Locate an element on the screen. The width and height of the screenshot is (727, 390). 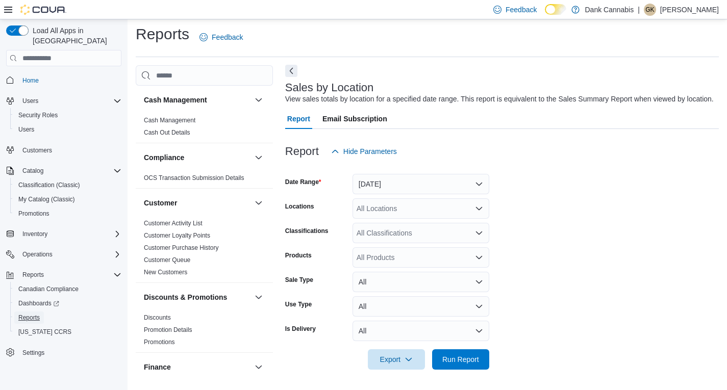
label: Locations is located at coordinates (300, 207).